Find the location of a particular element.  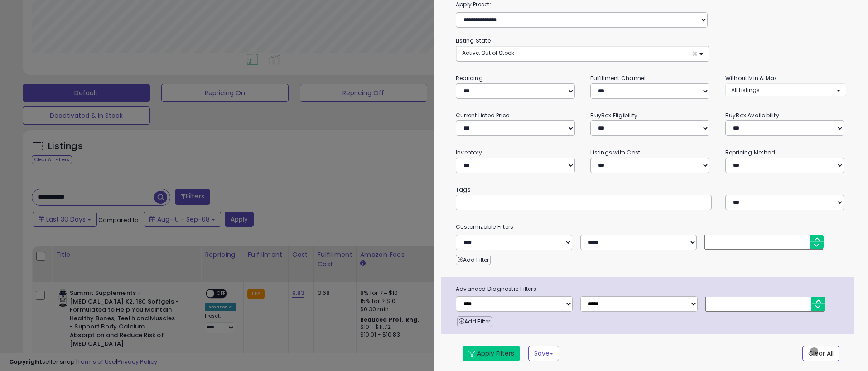

small: BuyBox Availability is located at coordinates (752, 115).